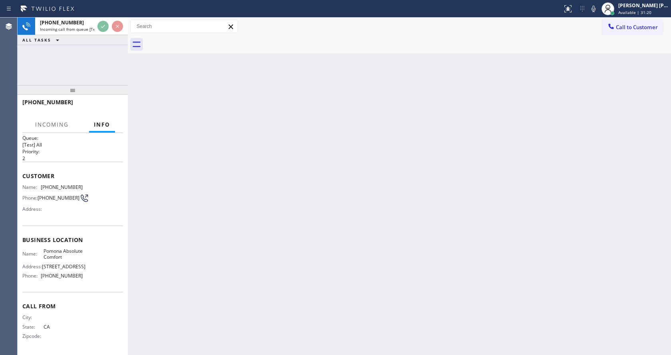 This screenshot has height=355, width=671. Describe the element at coordinates (632, 27) in the screenshot. I see `button: Call to Customer` at that location.